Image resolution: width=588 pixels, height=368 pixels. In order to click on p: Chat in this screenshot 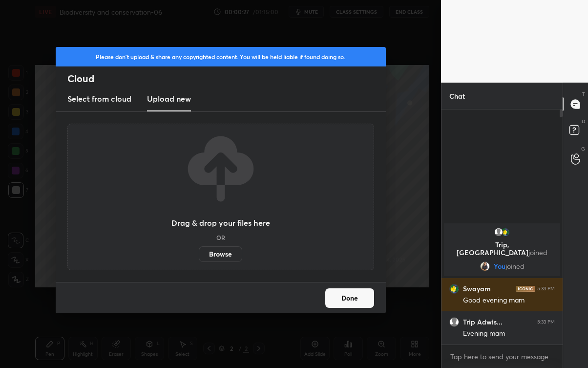, I will do `click(457, 96)`.